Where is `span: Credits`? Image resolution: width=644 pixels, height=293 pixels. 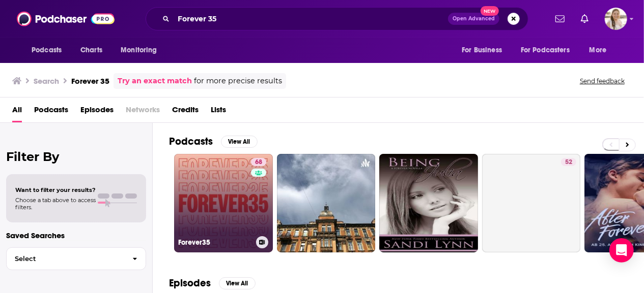 span: Credits is located at coordinates (186, 112).